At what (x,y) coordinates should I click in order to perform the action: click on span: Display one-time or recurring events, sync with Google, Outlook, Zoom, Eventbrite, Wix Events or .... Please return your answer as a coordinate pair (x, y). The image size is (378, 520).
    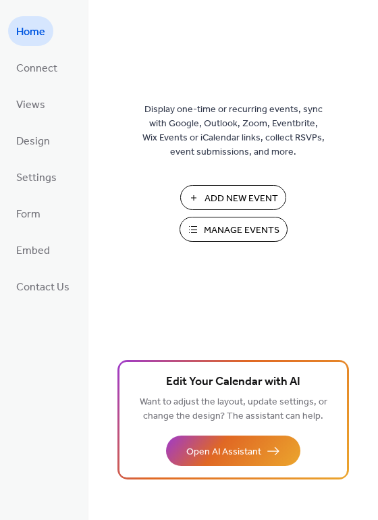
    Looking at the image, I should click on (234, 131).